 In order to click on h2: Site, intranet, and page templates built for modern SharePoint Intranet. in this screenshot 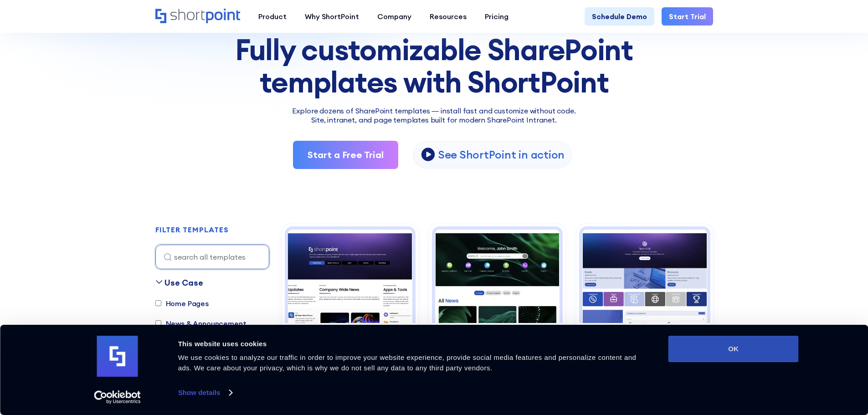, I will do `click(434, 120)`.